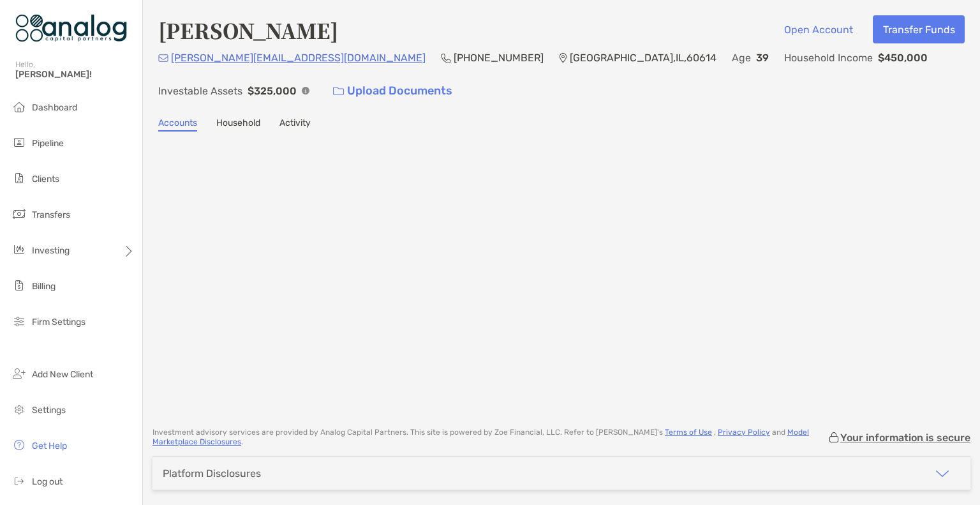 This screenshot has width=980, height=505. Describe the element at coordinates (272, 91) in the screenshot. I see `p: $325,000` at that location.